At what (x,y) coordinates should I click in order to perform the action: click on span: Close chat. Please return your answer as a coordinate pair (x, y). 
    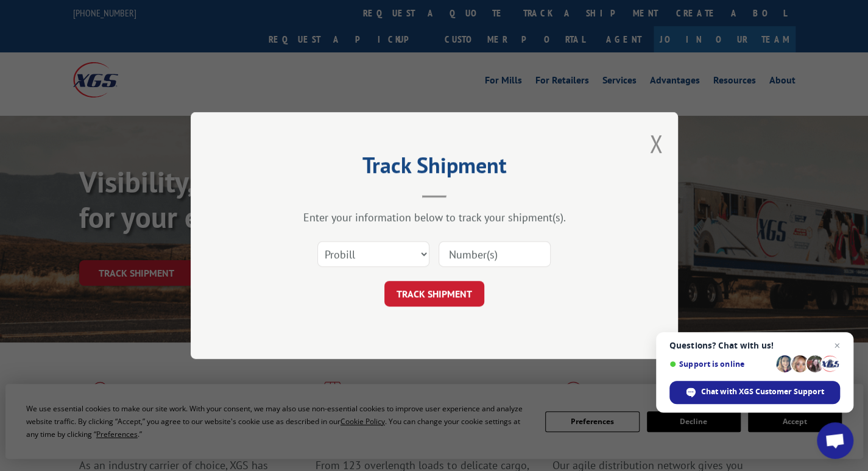
    Looking at the image, I should click on (837, 346).